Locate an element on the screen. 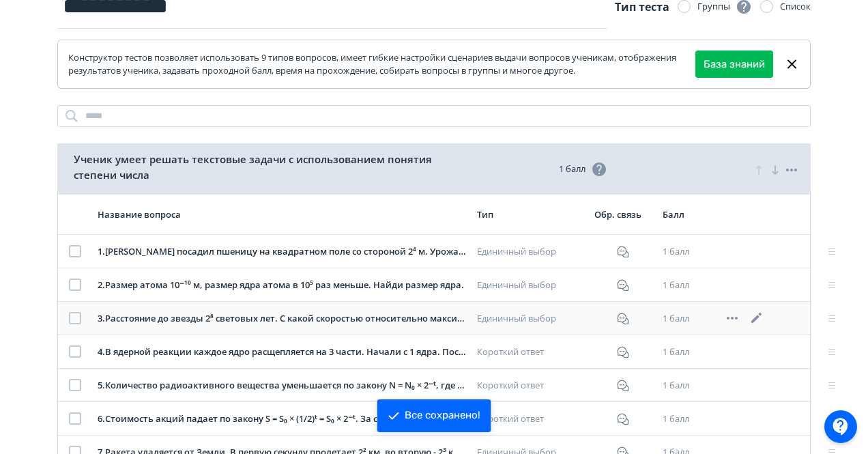 Image resolution: width=868 pixels, height=454 pixels. a: База знаний is located at coordinates (734, 64).